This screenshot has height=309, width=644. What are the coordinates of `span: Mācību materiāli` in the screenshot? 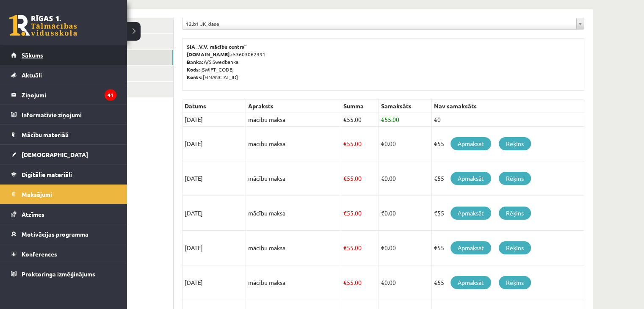 It's located at (45, 135).